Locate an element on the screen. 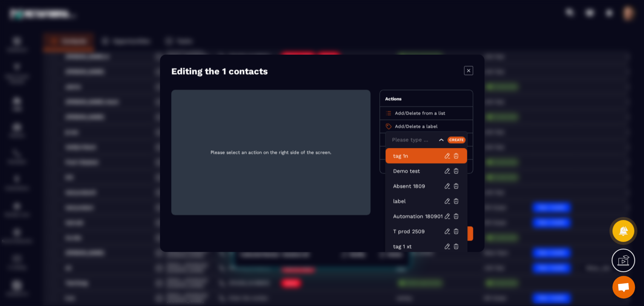 This screenshot has height=306, width=644. div: Create is located at coordinates (456, 140).